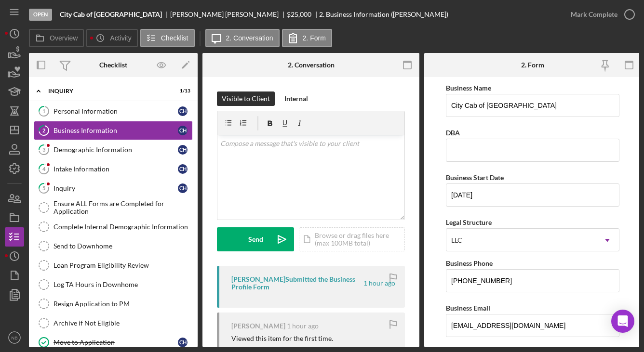  Describe the element at coordinates (296, 99) in the screenshot. I see `div: Internal` at that location.